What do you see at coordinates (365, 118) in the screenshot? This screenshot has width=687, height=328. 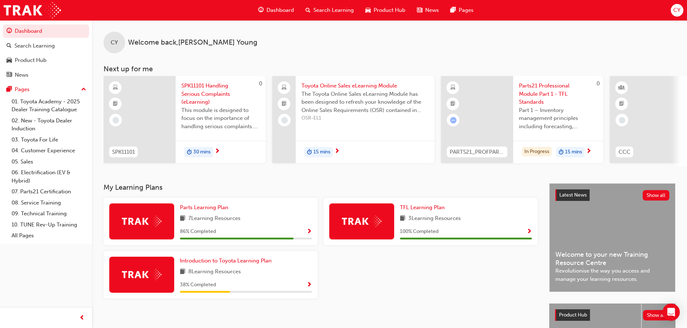 I see `span: OSR-EL1` at bounding box center [365, 118].